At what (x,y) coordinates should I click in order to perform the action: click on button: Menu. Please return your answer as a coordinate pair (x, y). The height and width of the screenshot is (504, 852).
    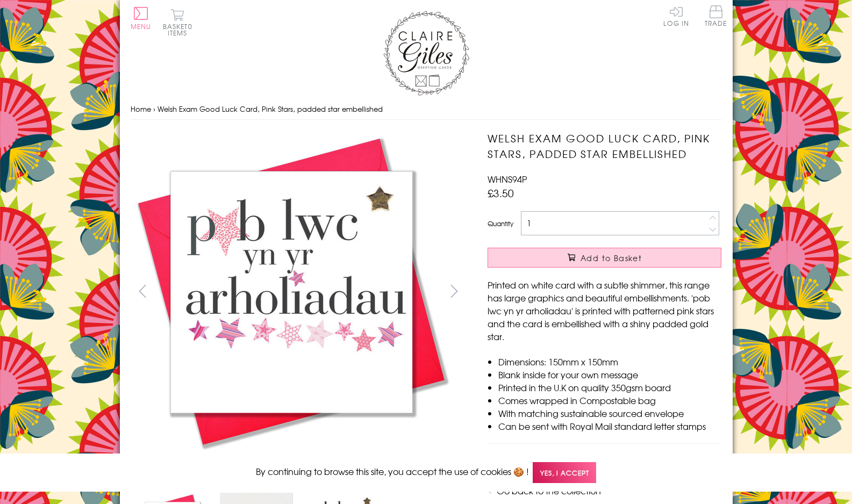
    Looking at the image, I should click on (140, 18).